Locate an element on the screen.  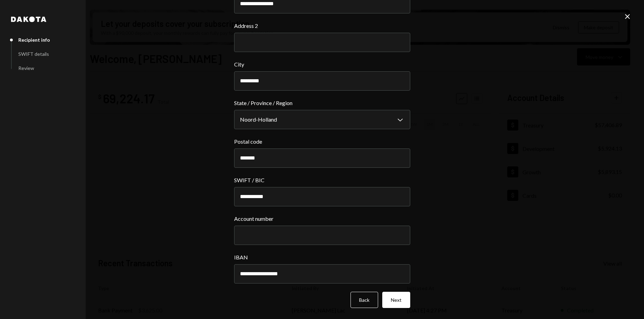
button: Next is located at coordinates (396, 300).